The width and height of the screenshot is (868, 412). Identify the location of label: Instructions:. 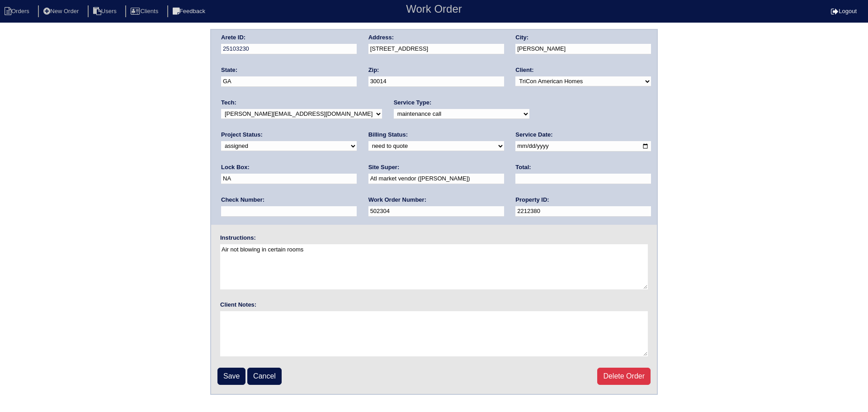
(238, 238).